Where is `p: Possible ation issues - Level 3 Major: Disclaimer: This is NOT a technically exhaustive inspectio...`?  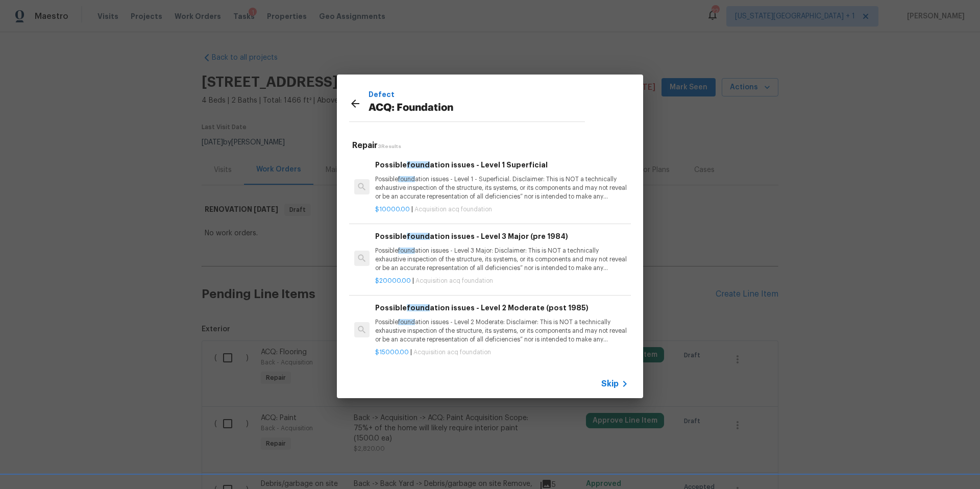
p: Possible ation issues - Level 3 Major: Disclaimer: This is NOT a technically exhaustive inspectio... is located at coordinates (501, 259).